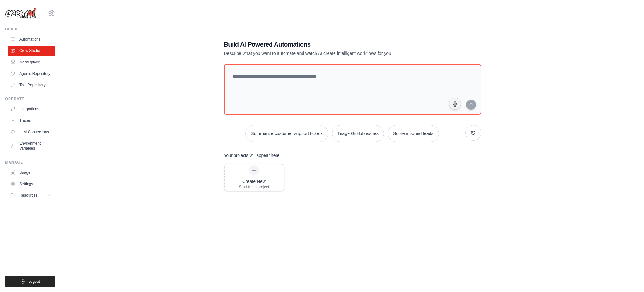 The width and height of the screenshot is (644, 292). What do you see at coordinates (31, 109) in the screenshot?
I see `a: Integrations` at bounding box center [31, 109].